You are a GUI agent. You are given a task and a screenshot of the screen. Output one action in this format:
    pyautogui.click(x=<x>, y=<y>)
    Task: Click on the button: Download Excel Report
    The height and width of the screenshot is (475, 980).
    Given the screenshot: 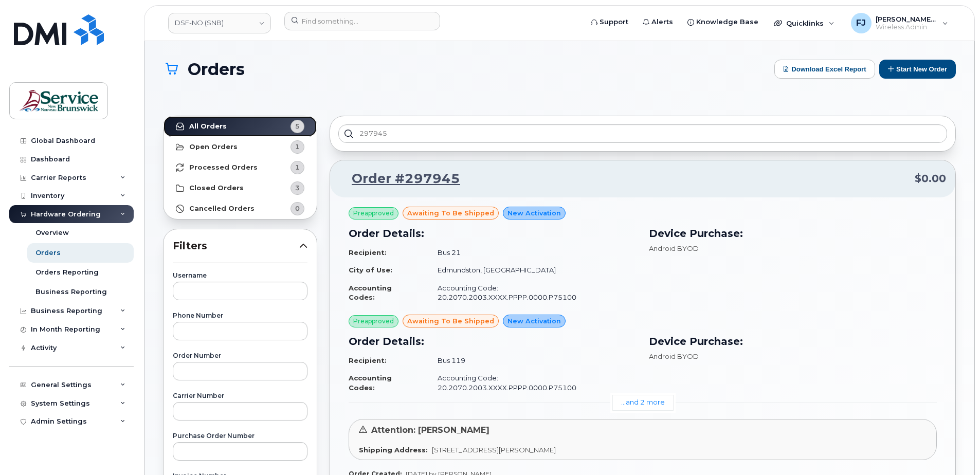 What is the action you would take?
    pyautogui.click(x=825, y=69)
    